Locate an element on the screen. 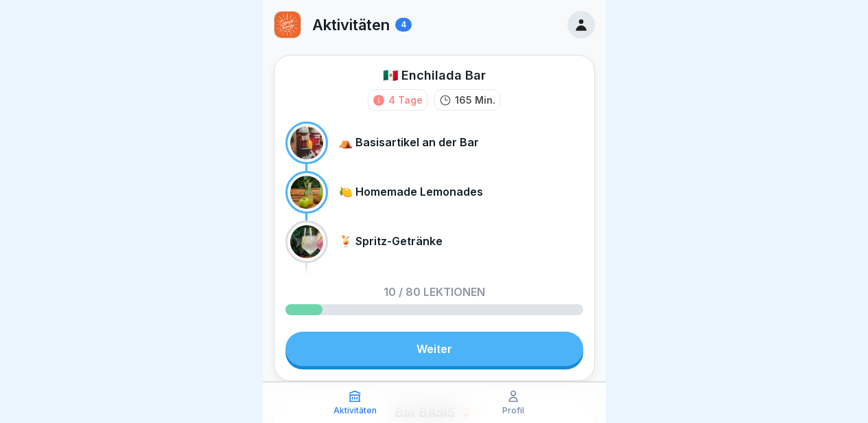 This screenshot has height=423, width=868. a: Weiter is located at coordinates (434, 349).